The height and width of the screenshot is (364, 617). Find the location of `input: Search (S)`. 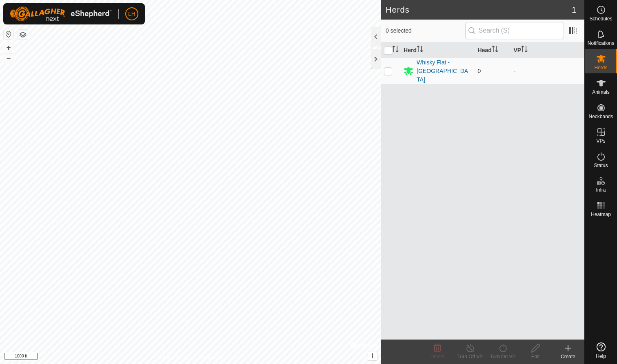

input: Search (S) is located at coordinates (515, 31).